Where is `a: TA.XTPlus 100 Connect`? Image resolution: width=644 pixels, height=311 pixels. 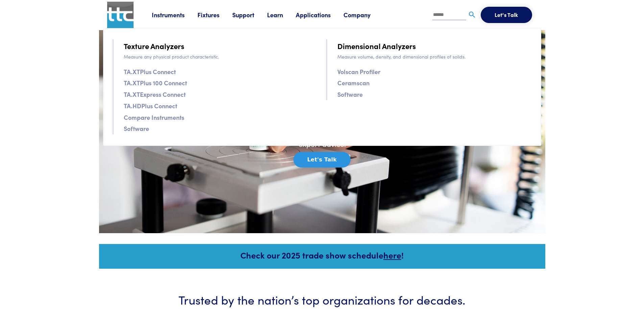
a: TA.XTPlus 100 Connect is located at coordinates (155, 83).